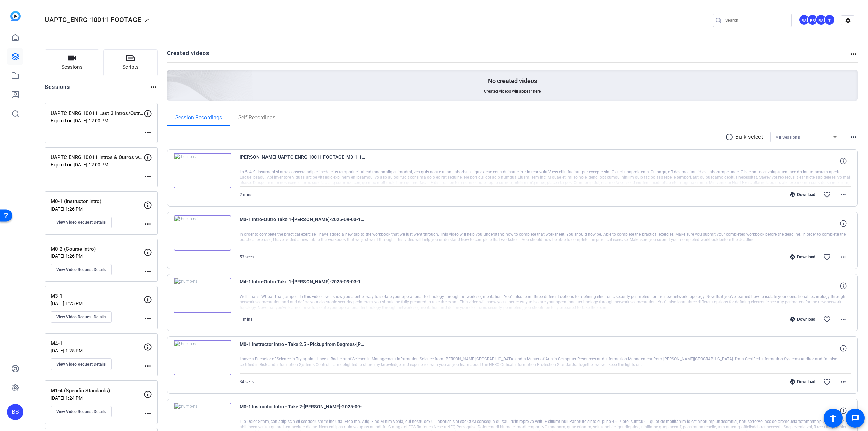 This screenshot has height=431, width=868. I want to click on p: UAPTC ENRG 10011 Last 3 Intros/Outros, so click(97, 113).